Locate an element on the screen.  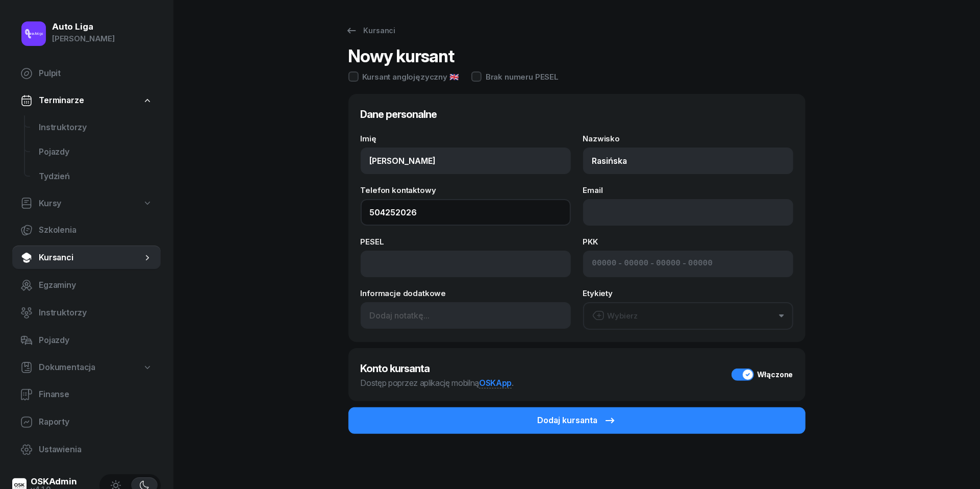
a: OSKApp is located at coordinates (495, 382).